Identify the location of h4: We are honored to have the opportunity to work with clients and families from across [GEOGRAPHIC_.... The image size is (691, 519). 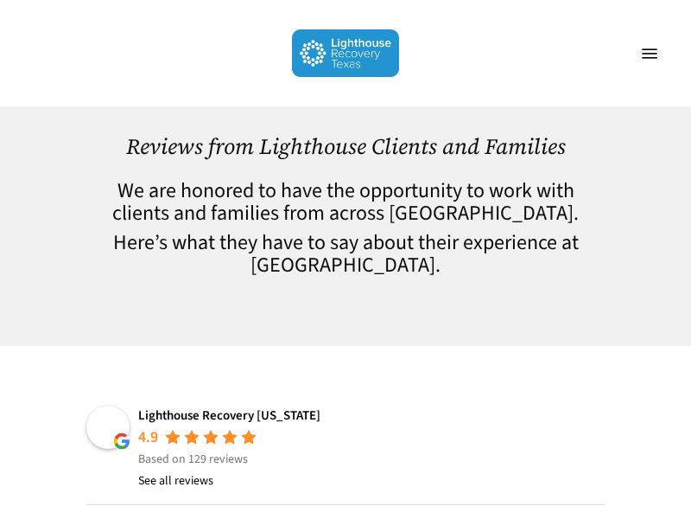
(346, 202).